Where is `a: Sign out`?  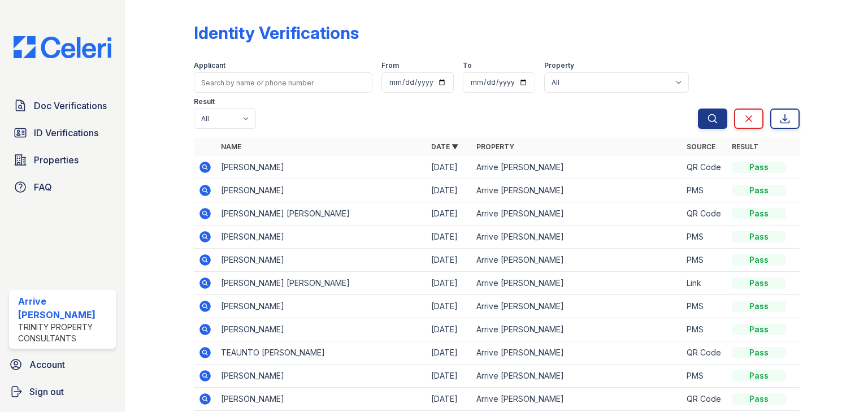 a: Sign out is located at coordinates (62, 391).